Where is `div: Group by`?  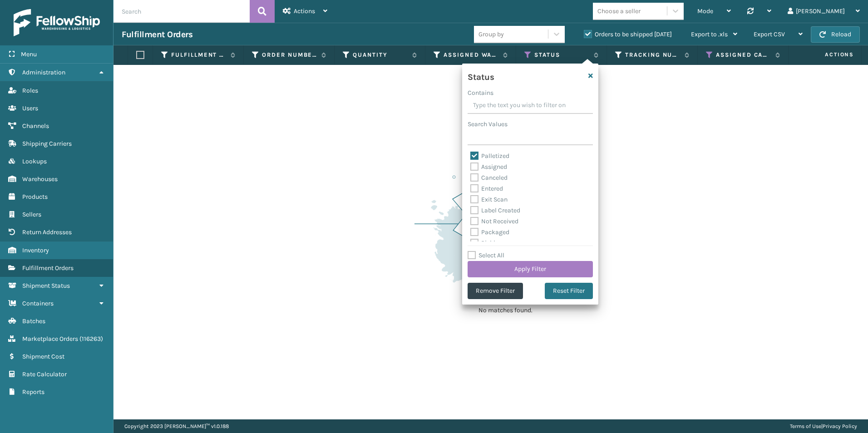 div: Group by is located at coordinates (491, 34).